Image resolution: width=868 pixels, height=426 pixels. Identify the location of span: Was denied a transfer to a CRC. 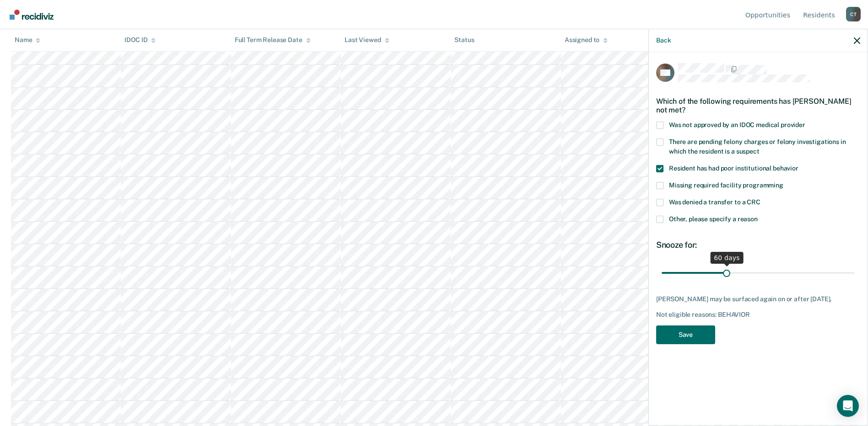
(714, 202).